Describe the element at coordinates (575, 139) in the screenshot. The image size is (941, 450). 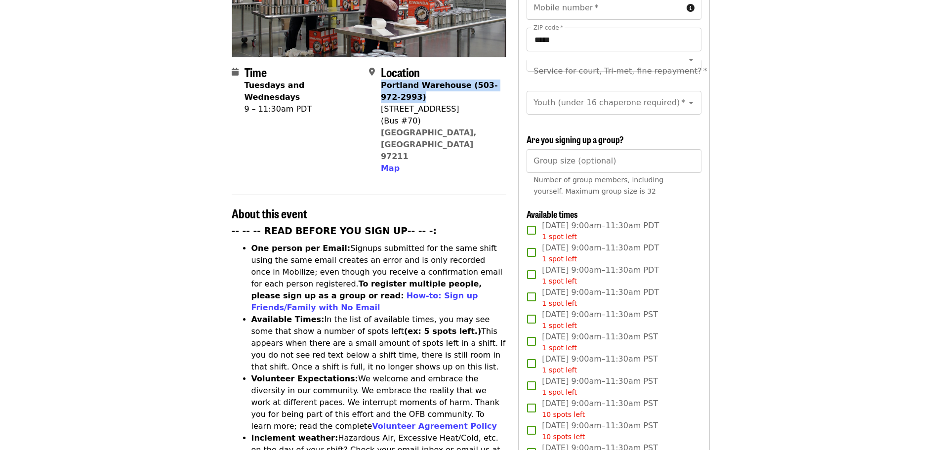
I see `span: Are you signing up a group?` at that location.